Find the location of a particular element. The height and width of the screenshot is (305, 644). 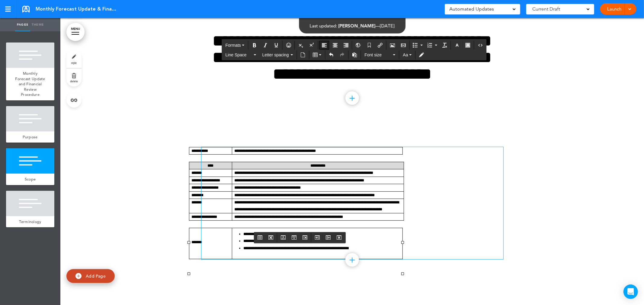

div: Insert document is located at coordinates (303, 55).